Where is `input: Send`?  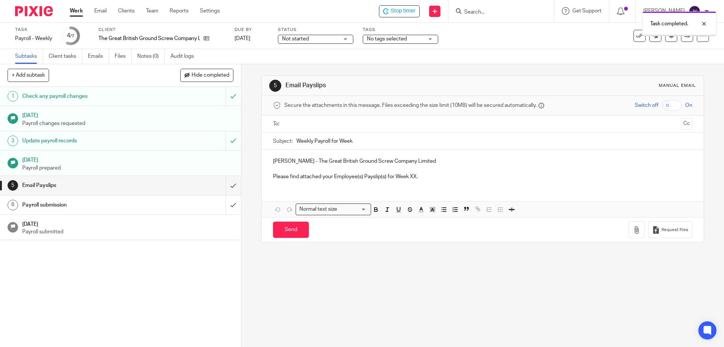
input: Send is located at coordinates (291, 229).